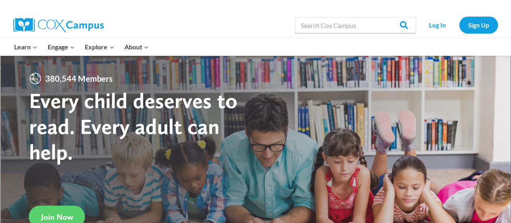 The image size is (511, 223). I want to click on span: Learn, so click(25, 47).